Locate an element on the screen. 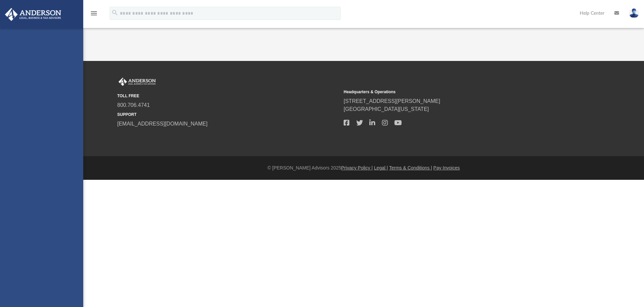 The height and width of the screenshot is (307, 644). small: TOLL FREE is located at coordinates (228, 96).